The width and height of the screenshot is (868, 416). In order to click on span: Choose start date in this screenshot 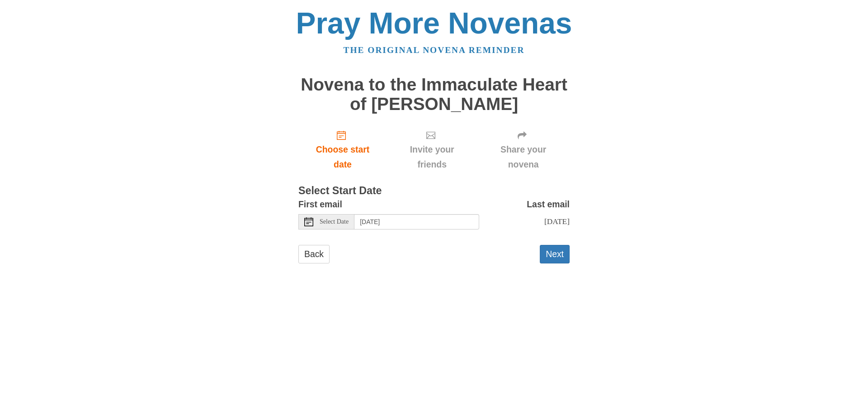, I will do `click(343, 157)`.